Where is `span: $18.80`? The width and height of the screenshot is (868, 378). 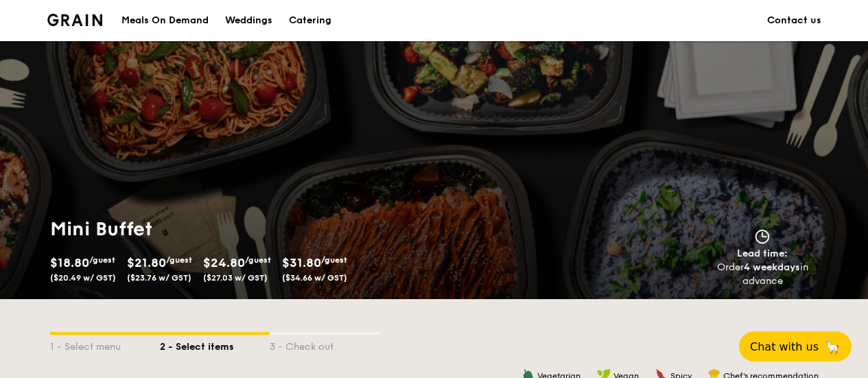
span: $18.80 is located at coordinates (69, 263).